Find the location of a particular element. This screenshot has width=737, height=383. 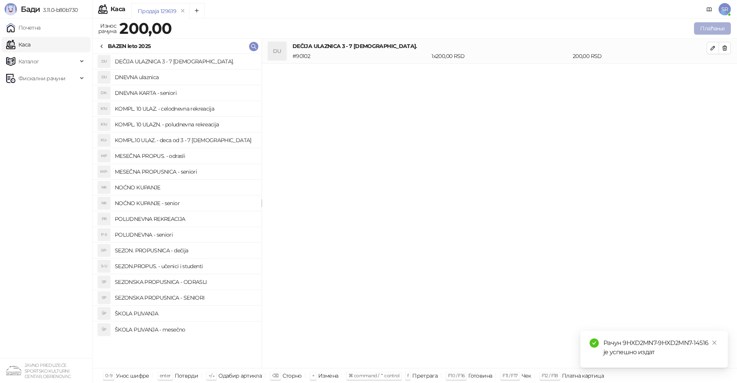

span: f is located at coordinates (408, 375).